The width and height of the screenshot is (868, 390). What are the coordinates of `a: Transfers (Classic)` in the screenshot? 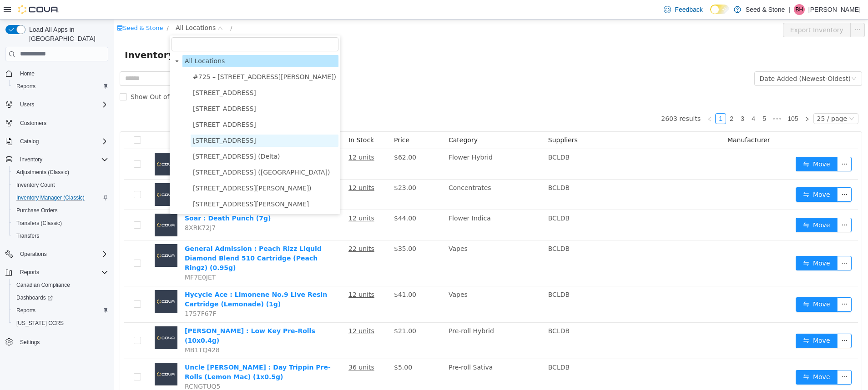 It's located at (39, 223).